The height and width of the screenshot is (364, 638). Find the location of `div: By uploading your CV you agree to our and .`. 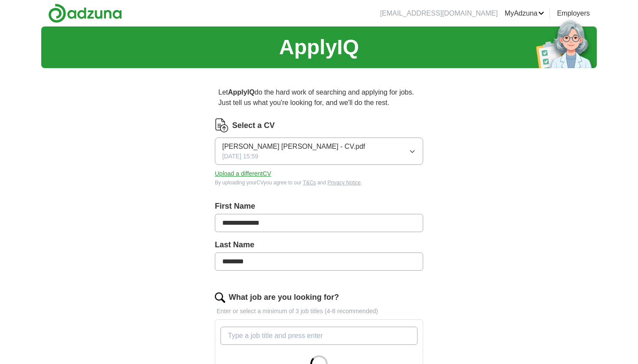

div: By uploading your CV you agree to our and . is located at coordinates (319, 183).